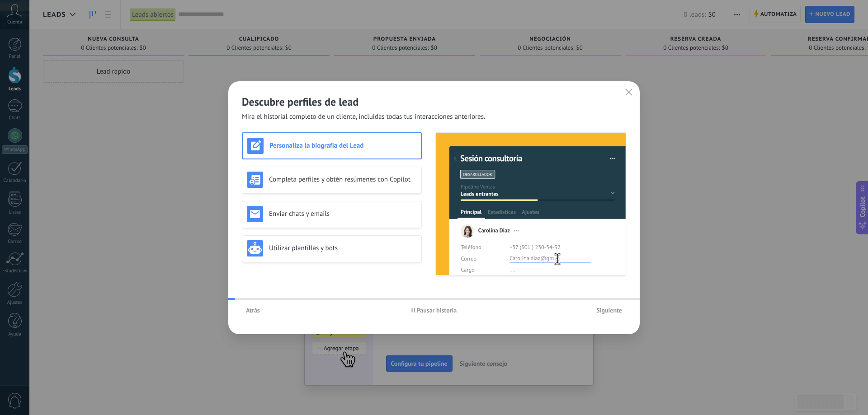  Describe the element at coordinates (363, 117) in the screenshot. I see `span: Mira el historial completo de un cliente, incluidas todas tus interacciones anteriores.` at that location.